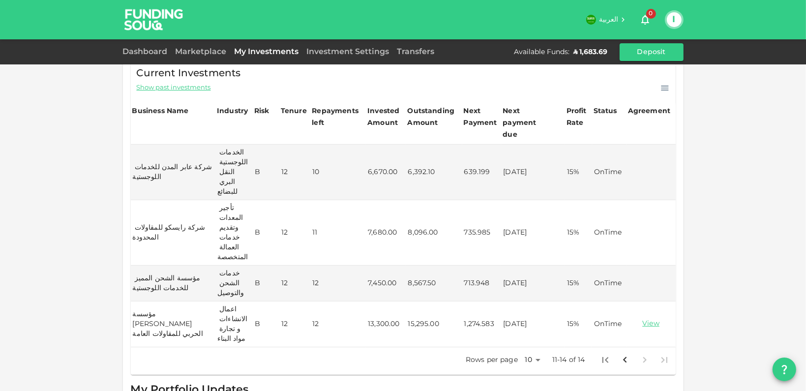 This screenshot has height=391, width=806. Describe the element at coordinates (147, 52) in the screenshot. I see `a: Dashboard` at that location.